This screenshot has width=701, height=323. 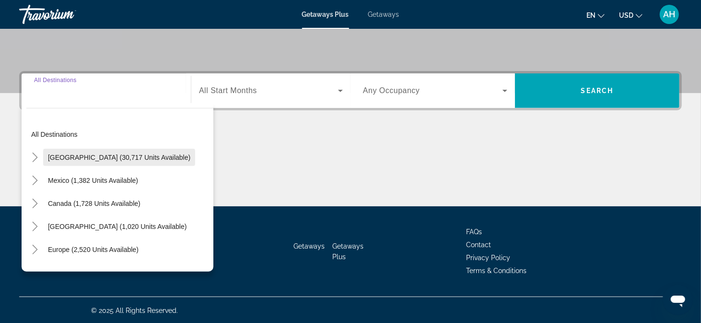 I want to click on span: USD, so click(x=626, y=15).